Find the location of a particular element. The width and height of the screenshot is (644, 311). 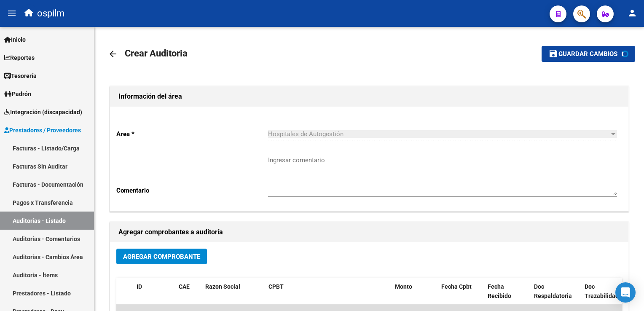

p: Area * is located at coordinates (192, 134).